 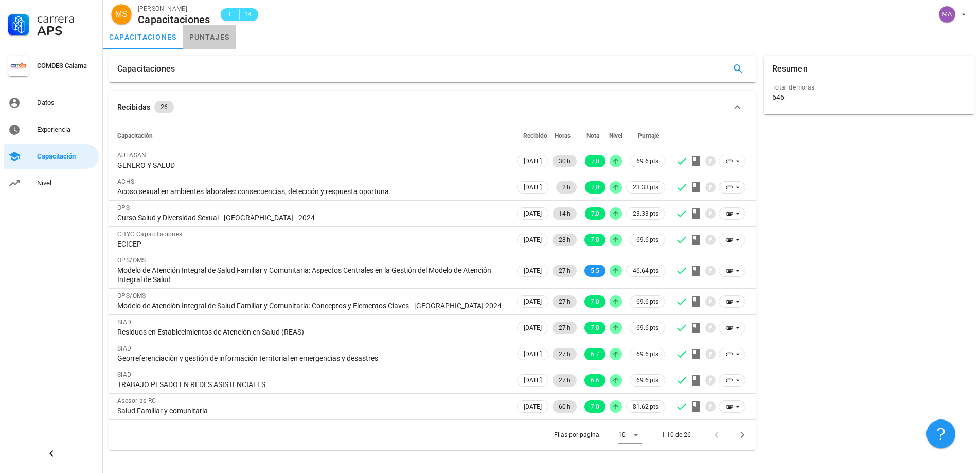 I want to click on span: E, so click(x=231, y=15).